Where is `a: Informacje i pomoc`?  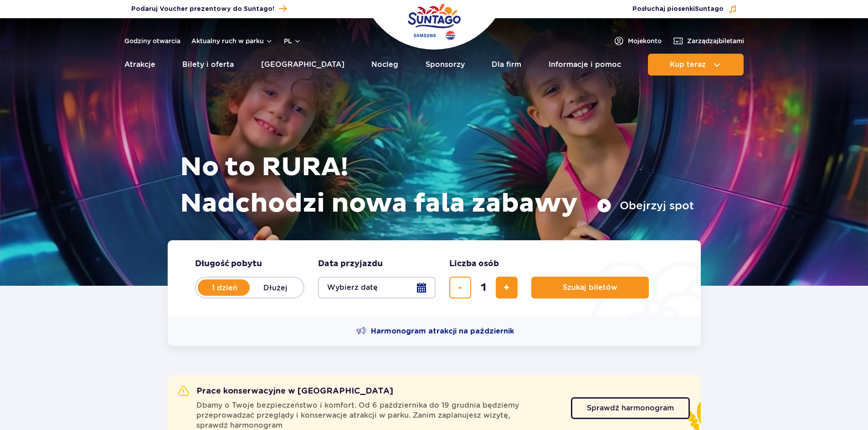
a: Informacje i pomoc is located at coordinates (585, 64).